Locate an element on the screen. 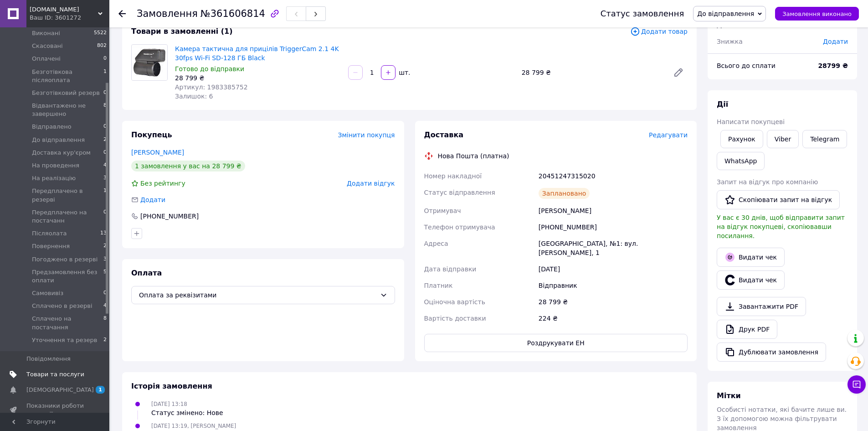 This screenshot has height=431, width=868. div: Нова Пошта (платна) is located at coordinates (473, 156).